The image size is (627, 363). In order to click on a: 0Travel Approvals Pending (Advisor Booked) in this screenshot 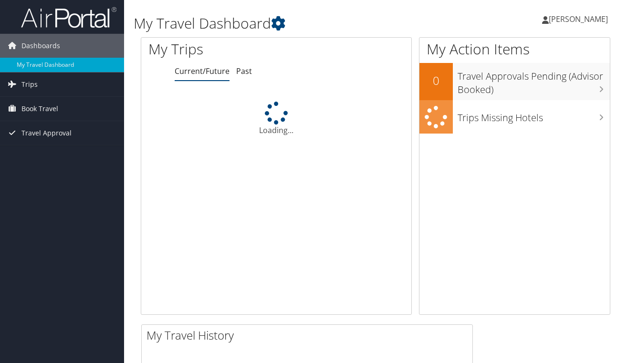, I will do `click(515, 81)`.